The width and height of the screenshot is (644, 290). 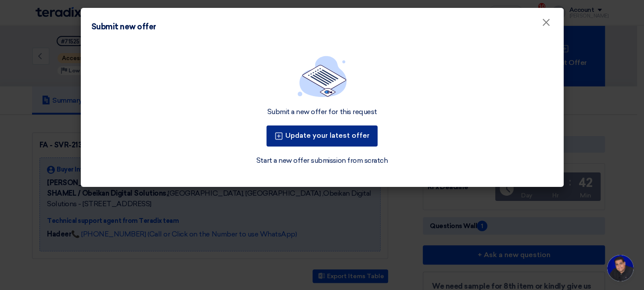 What do you see at coordinates (546, 23) in the screenshot?
I see `button: Close` at bounding box center [546, 23].